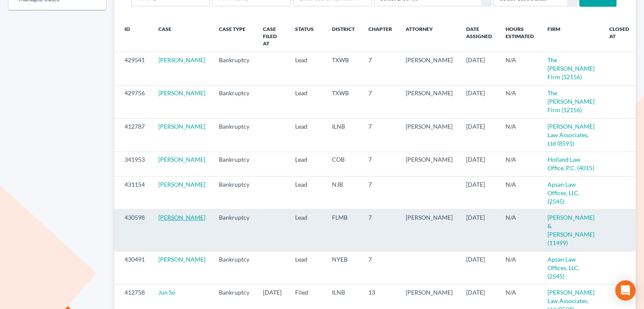 The image size is (644, 309). What do you see at coordinates (234, 36) in the screenshot?
I see `th: Case Type` at bounding box center [234, 36].